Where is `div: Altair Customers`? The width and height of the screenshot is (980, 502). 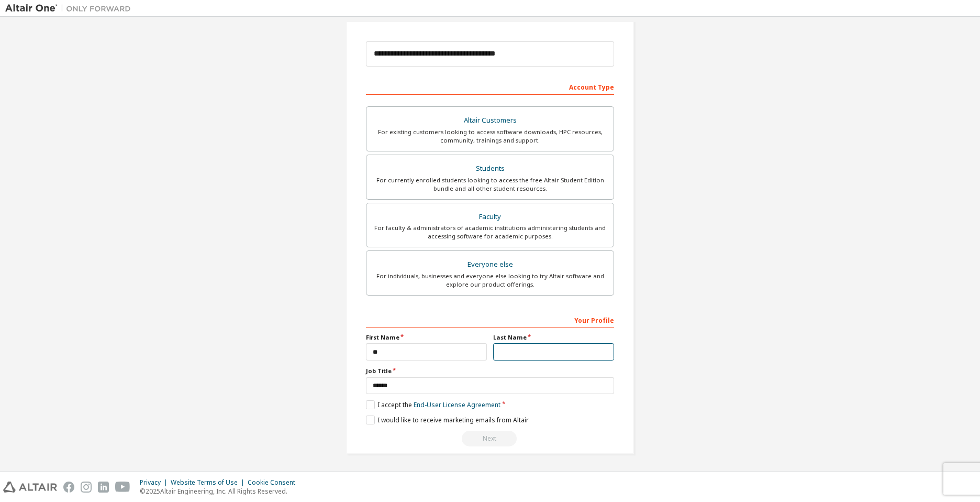
div: Altair Customers is located at coordinates (490, 120).